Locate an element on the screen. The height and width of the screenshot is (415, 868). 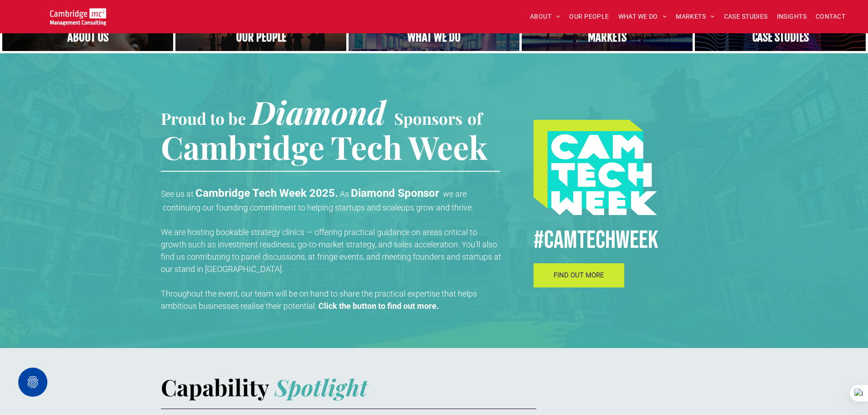
img: Go to Homepage is located at coordinates (78, 16).